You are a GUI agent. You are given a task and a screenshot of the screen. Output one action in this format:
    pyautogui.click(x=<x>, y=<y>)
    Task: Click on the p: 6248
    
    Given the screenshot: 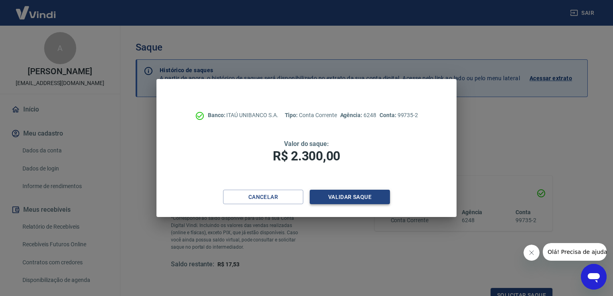 What is the action you would take?
    pyautogui.click(x=358, y=115)
    